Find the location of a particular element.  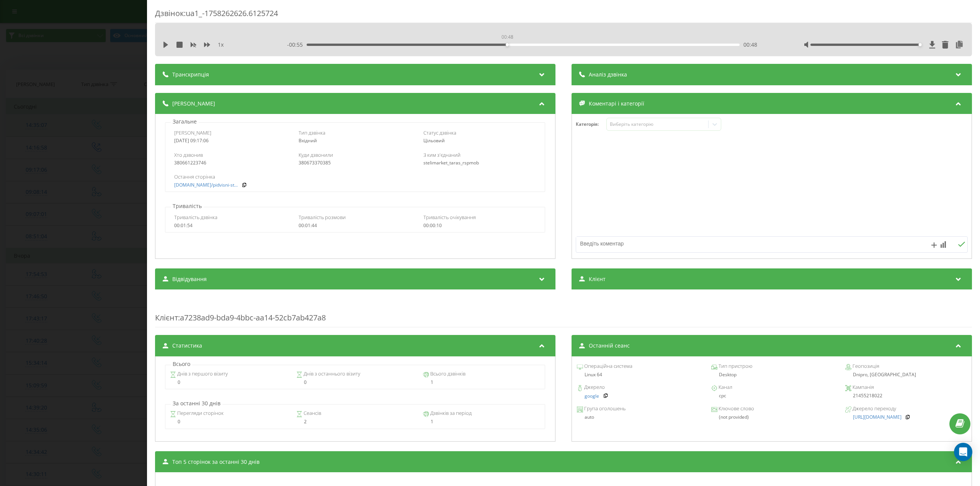

span: Геопозиція is located at coordinates (865, 367).